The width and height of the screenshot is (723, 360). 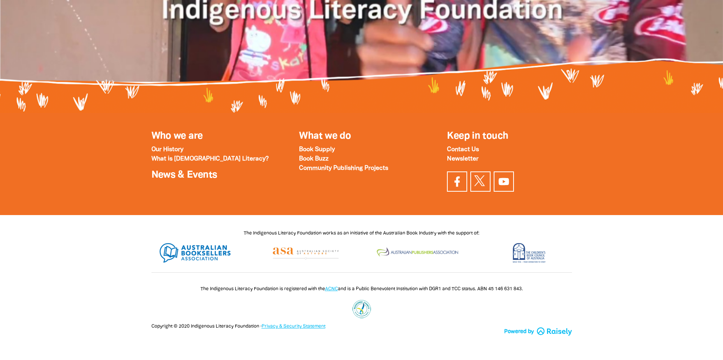 What do you see at coordinates (184, 175) in the screenshot?
I see `a: News & Events` at bounding box center [184, 175].